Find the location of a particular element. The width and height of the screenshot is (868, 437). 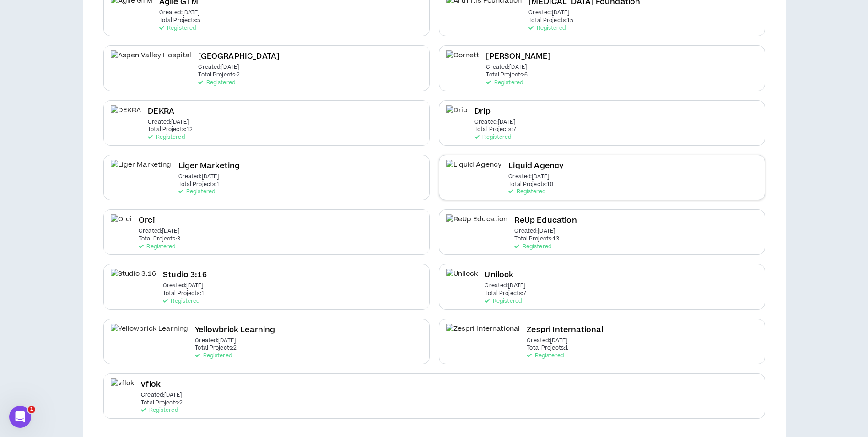

p: Total Projects: 6 is located at coordinates (507, 75).